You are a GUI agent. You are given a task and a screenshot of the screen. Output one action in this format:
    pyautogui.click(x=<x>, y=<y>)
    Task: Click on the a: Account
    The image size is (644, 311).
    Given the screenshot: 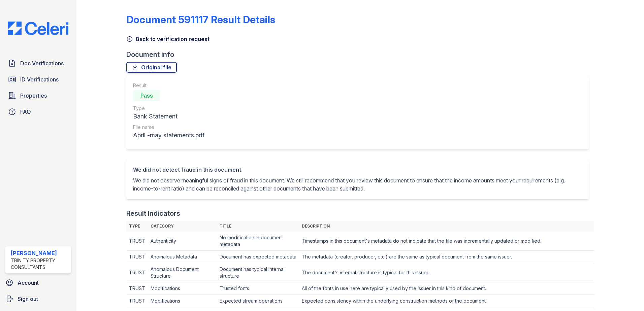 What is the action you would take?
    pyautogui.click(x=38, y=283)
    